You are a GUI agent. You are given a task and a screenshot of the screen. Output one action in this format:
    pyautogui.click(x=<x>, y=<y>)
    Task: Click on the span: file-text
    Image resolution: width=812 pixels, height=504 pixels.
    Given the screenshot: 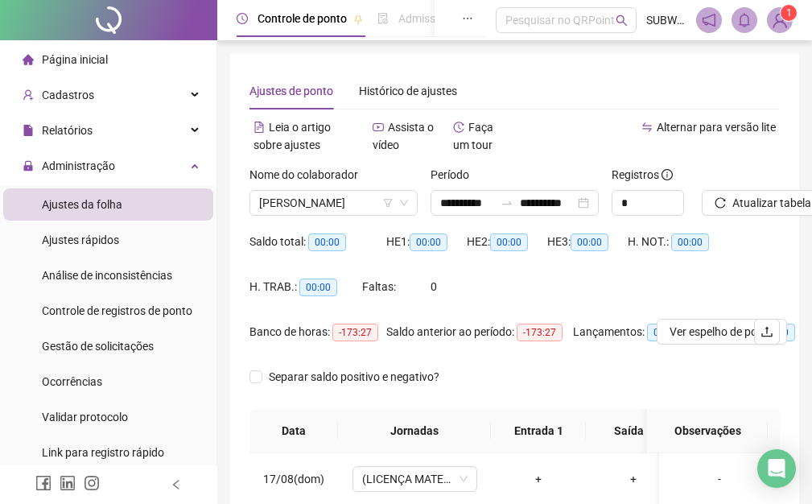 What is the action you would take?
    pyautogui.click(x=259, y=127)
    